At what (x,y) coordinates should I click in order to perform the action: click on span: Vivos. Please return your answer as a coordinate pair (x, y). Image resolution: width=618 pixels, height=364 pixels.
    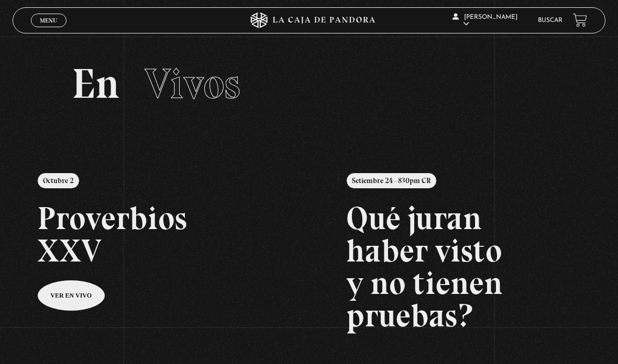
    Looking at the image, I should click on (192, 84).